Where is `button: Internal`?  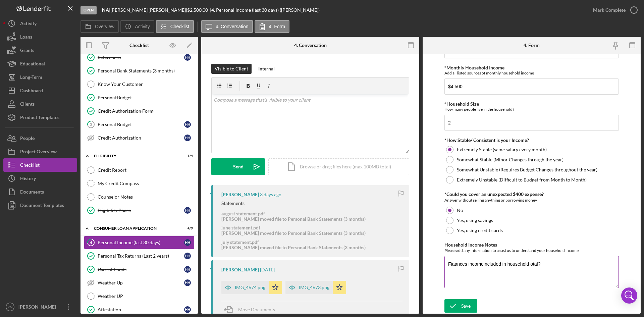
button: Internal is located at coordinates (267, 69).